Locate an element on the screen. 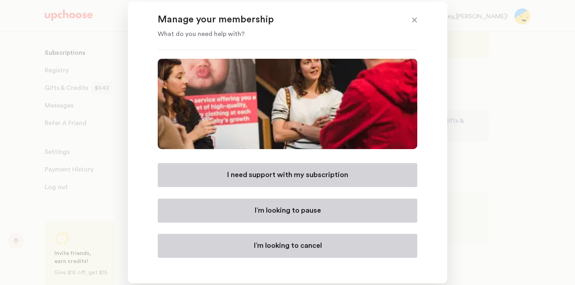 The width and height of the screenshot is (575, 285). button: I need support with my subscription is located at coordinates (288, 175).